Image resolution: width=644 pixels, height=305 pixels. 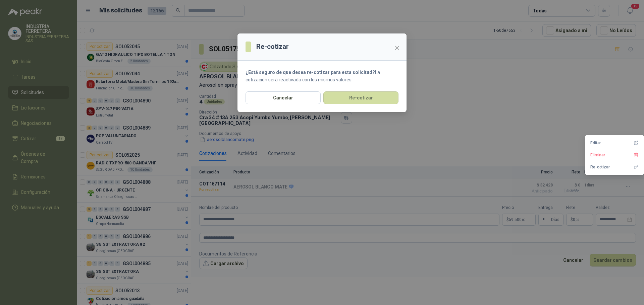 I want to click on p: La cotización será reactivada con los mismos valores., so click(x=322, y=76).